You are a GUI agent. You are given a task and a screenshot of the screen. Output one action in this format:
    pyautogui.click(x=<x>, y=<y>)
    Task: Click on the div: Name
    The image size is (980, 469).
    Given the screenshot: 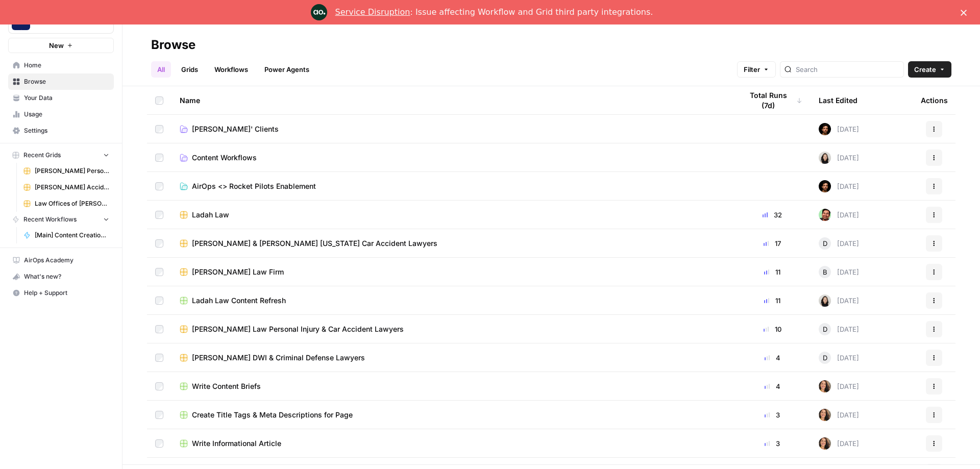 What is the action you would take?
    pyautogui.click(x=452, y=100)
    